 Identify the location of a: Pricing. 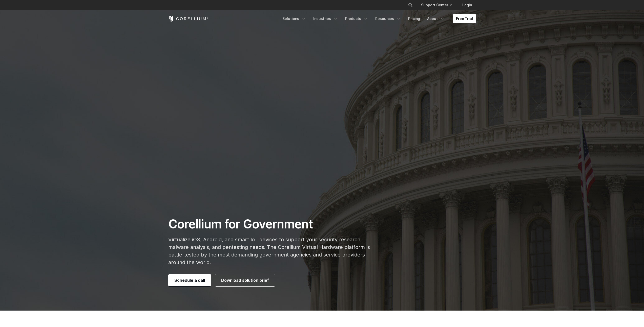
(414, 19).